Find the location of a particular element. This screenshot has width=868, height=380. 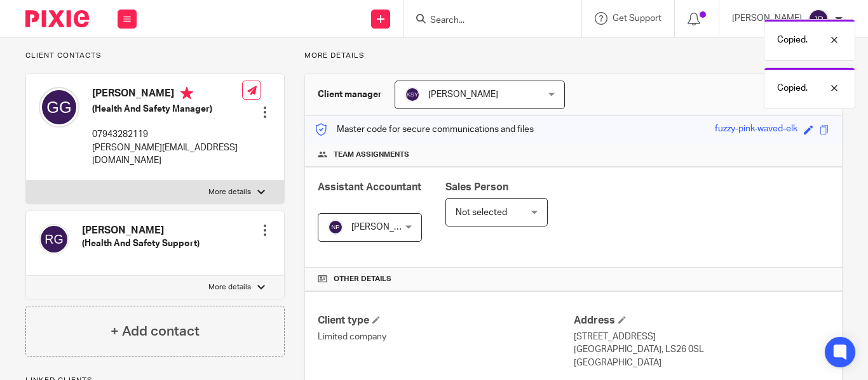

h3: Client manager is located at coordinates (350, 95).